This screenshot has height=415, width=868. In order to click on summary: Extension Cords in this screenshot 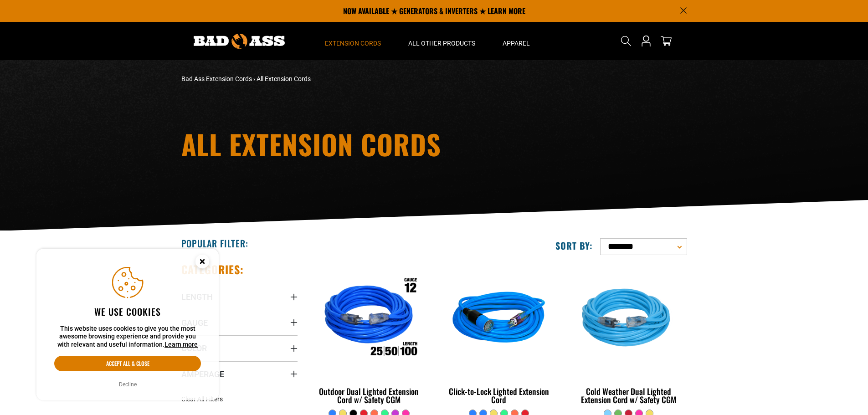, I will do `click(353, 41)`.